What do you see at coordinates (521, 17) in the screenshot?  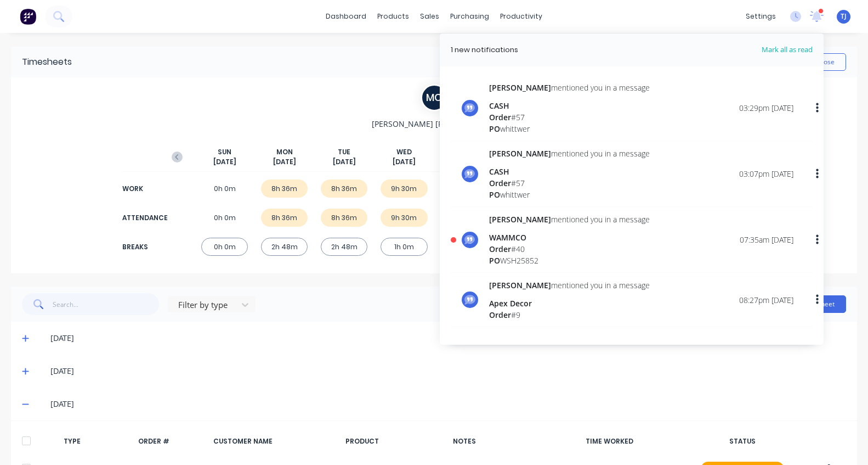 I see `div: productivity` at bounding box center [521, 17].